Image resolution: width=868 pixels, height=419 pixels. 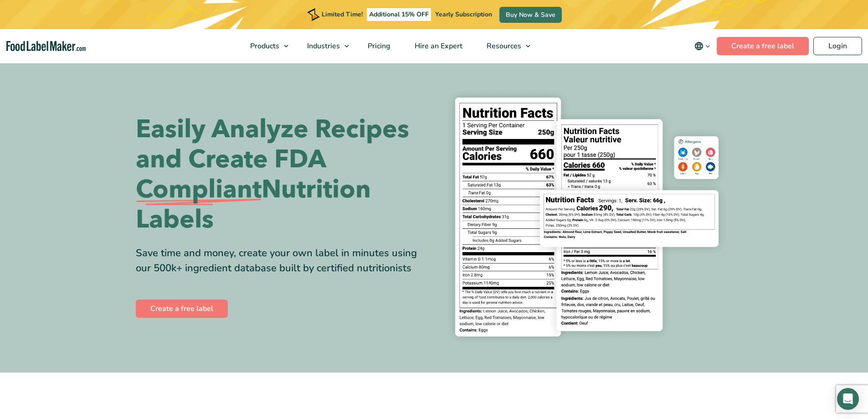 What do you see at coordinates (323, 46) in the screenshot?
I see `span: Industries` at bounding box center [323, 46].